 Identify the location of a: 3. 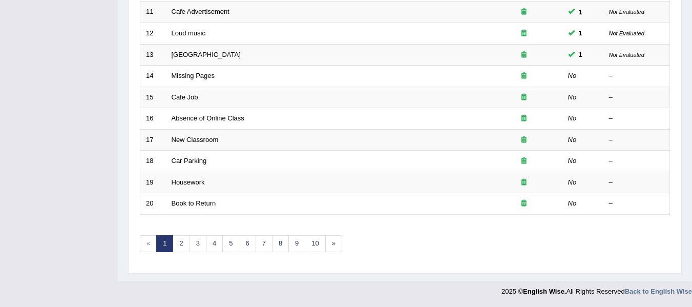
(198, 243).